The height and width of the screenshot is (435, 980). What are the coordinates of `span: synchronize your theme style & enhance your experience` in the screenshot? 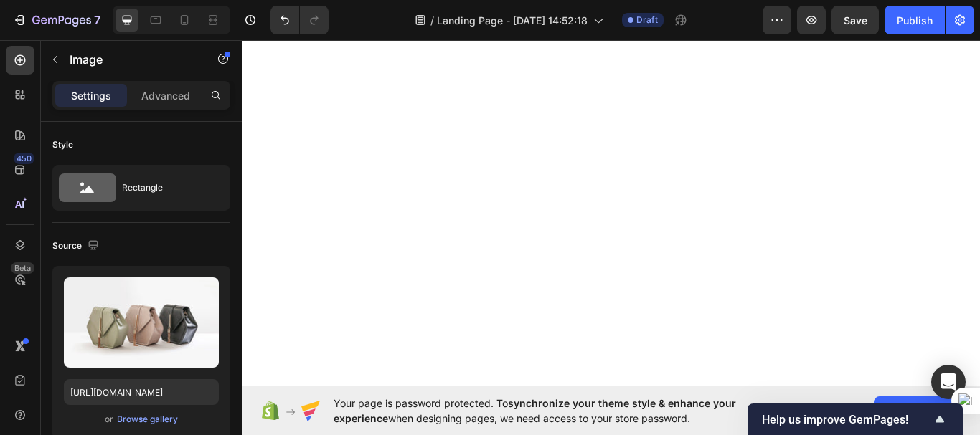 It's located at (535, 411).